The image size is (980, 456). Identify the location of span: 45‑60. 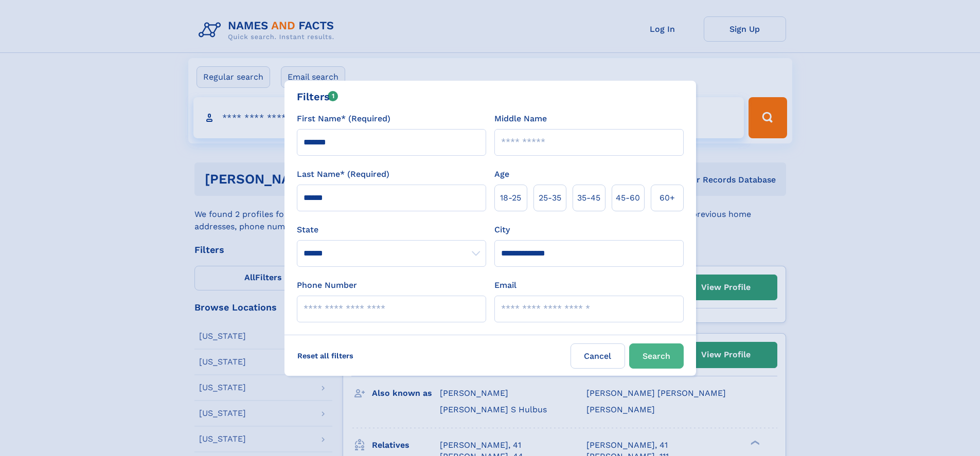
(627, 198).